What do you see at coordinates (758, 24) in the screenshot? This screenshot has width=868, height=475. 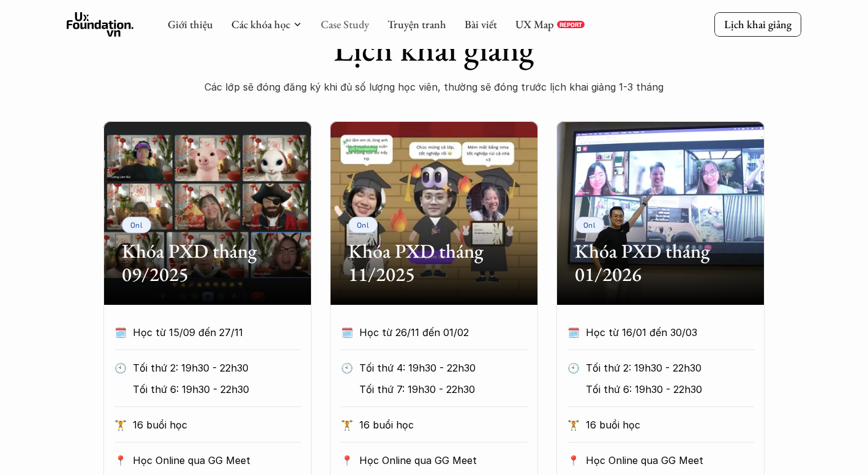 I see `p: Lịch khai giảng` at bounding box center [758, 24].